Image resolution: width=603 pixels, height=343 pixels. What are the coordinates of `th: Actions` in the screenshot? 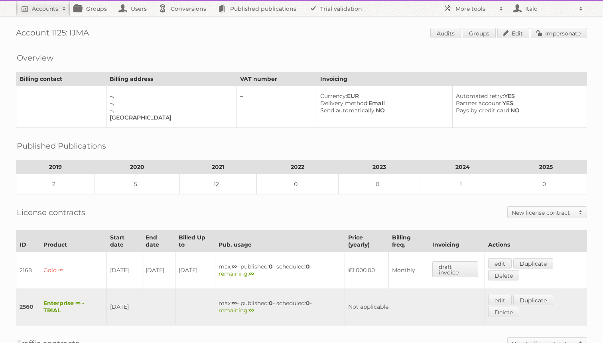 It's located at (536, 241).